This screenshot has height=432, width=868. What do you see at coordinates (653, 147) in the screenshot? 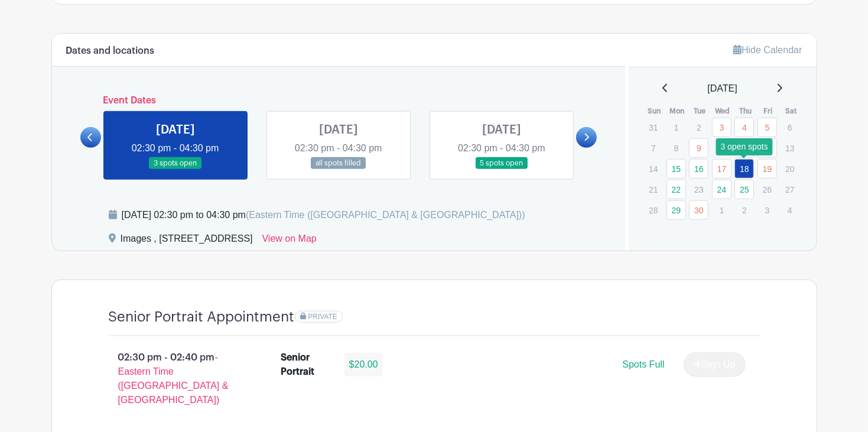
I see `p: 7` at bounding box center [653, 147].